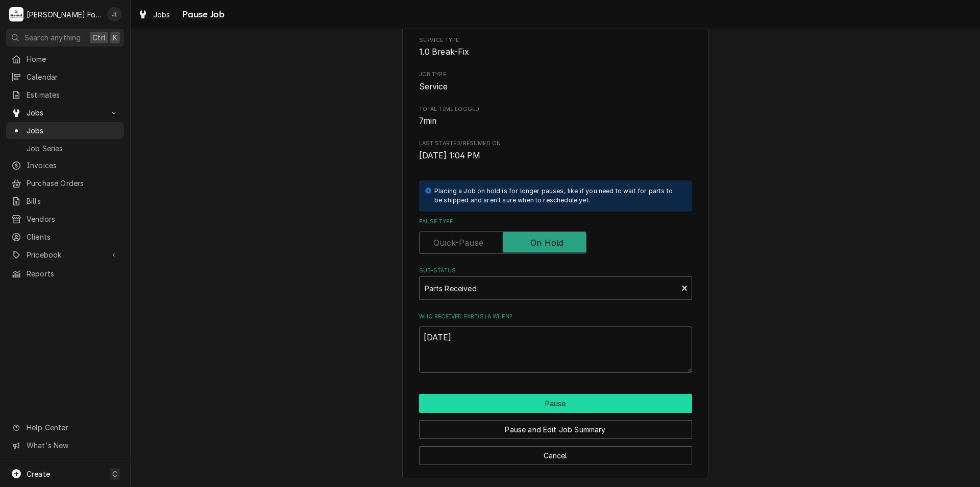 The image size is (980, 487). Describe the element at coordinates (444, 51) in the screenshot. I see `span: 1.0 Break-Fix` at that location.